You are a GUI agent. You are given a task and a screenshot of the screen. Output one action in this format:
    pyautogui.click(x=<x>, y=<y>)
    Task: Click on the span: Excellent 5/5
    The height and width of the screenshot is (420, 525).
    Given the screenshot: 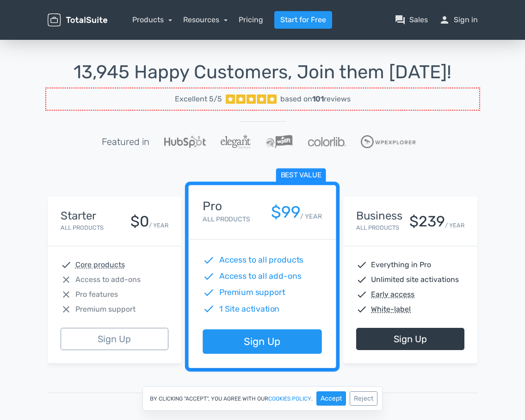 What is the action you would take?
    pyautogui.click(x=199, y=99)
    